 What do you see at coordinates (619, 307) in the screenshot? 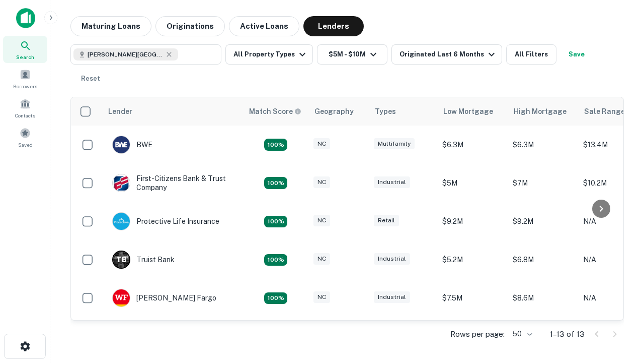
I see `div: Chat Widget` at bounding box center [619, 307].